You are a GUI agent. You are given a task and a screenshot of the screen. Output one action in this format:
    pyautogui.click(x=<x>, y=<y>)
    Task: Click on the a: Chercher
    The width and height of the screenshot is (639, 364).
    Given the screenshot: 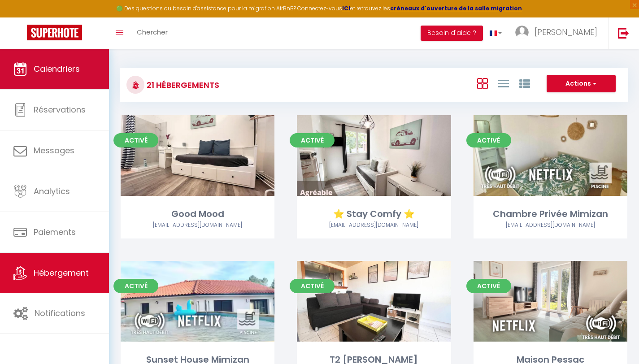 What is the action you would take?
    pyautogui.click(x=152, y=33)
    